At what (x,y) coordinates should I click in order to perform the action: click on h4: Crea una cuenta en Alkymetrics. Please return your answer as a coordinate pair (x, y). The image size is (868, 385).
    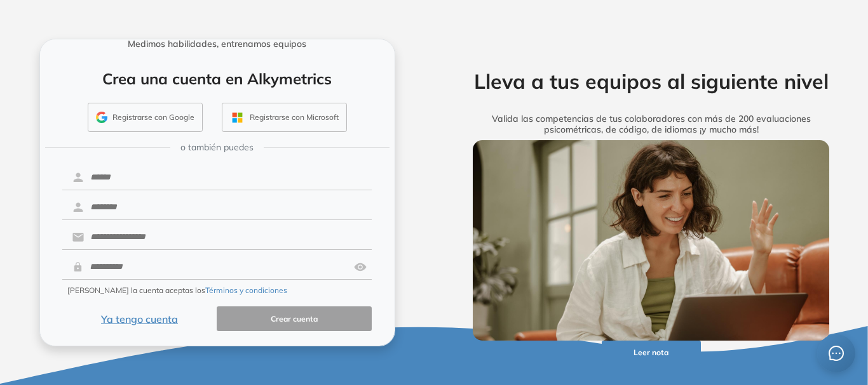
    Looking at the image, I should click on (217, 78).